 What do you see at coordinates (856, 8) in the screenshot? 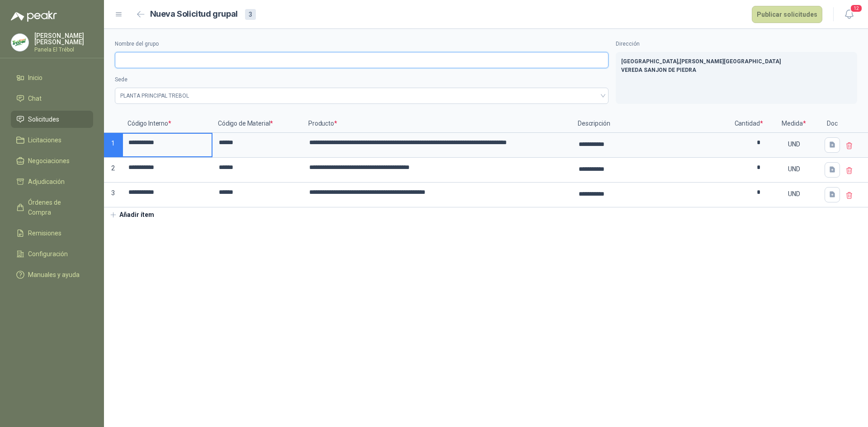
I see `span: 12` at bounding box center [856, 8].